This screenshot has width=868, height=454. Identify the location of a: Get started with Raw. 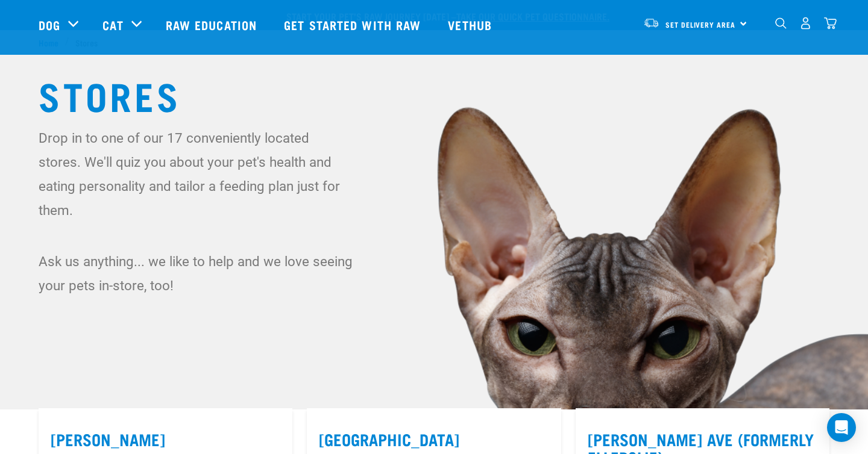
(353, 24).